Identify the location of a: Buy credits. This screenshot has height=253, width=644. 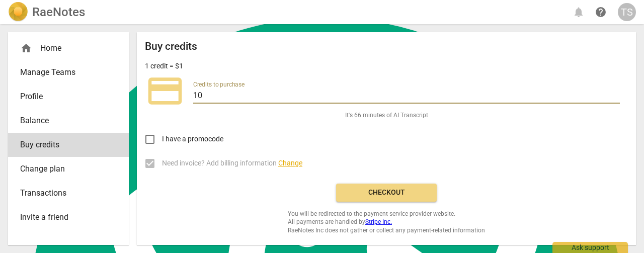
(68, 145).